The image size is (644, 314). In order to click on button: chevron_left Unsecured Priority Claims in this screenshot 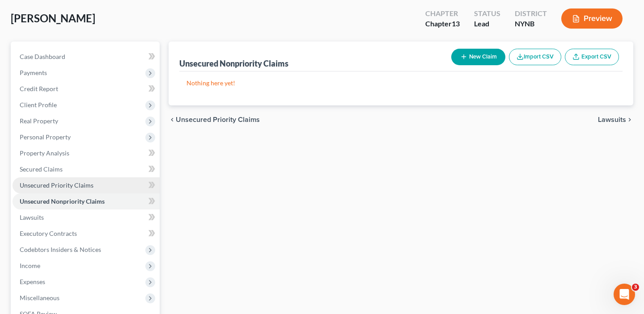, I will do `click(214, 120)`.